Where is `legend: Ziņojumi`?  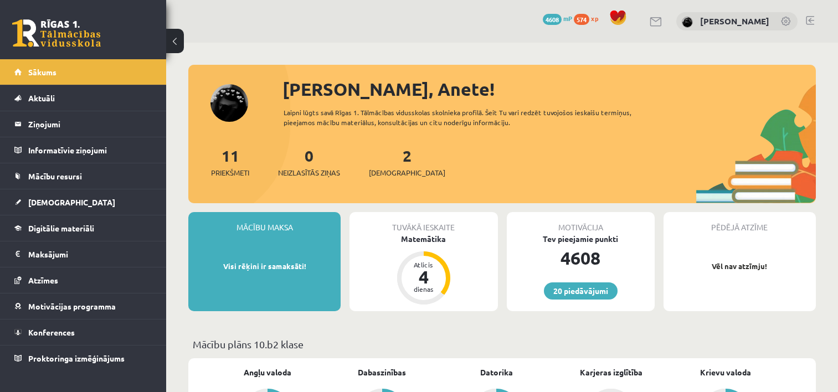 legend: Ziņojumi is located at coordinates (90, 124).